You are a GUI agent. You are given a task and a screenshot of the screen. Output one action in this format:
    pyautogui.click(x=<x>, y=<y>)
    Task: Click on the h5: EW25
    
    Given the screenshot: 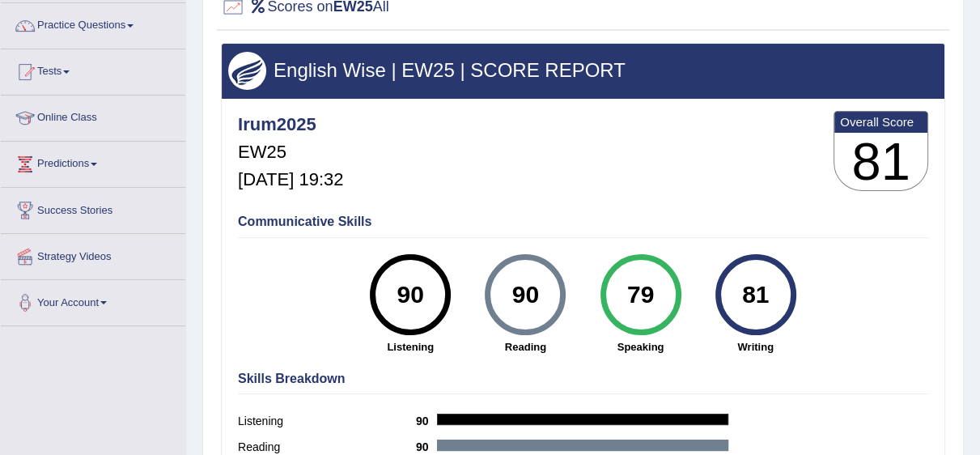 What is the action you would take?
    pyautogui.click(x=290, y=152)
    